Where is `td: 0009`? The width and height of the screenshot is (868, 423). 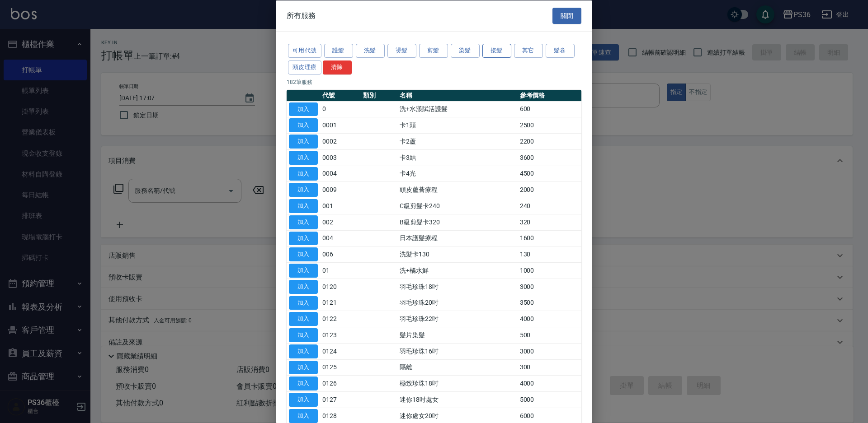
td: 0009 is located at coordinates (340, 190).